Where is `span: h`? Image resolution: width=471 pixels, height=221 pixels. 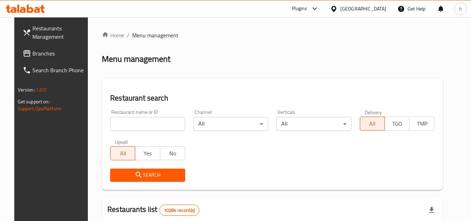
span: h is located at coordinates (461, 9).